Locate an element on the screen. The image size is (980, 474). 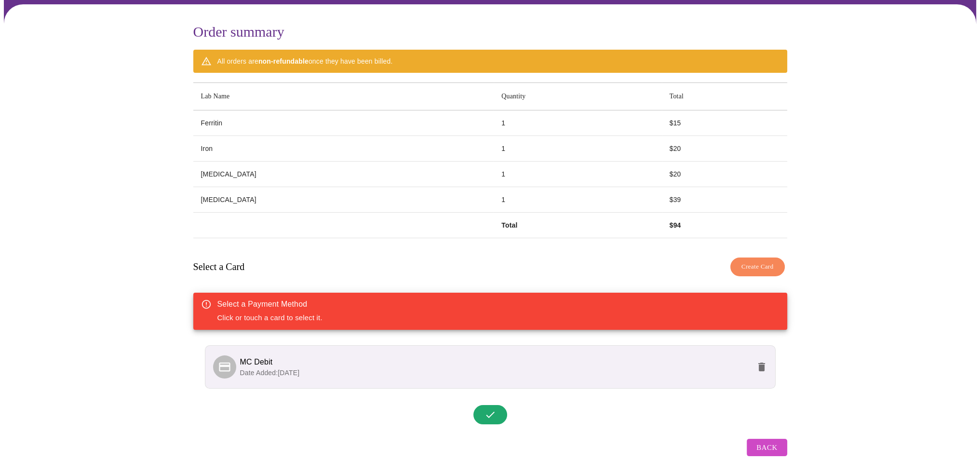
button: Back is located at coordinates (766, 447).